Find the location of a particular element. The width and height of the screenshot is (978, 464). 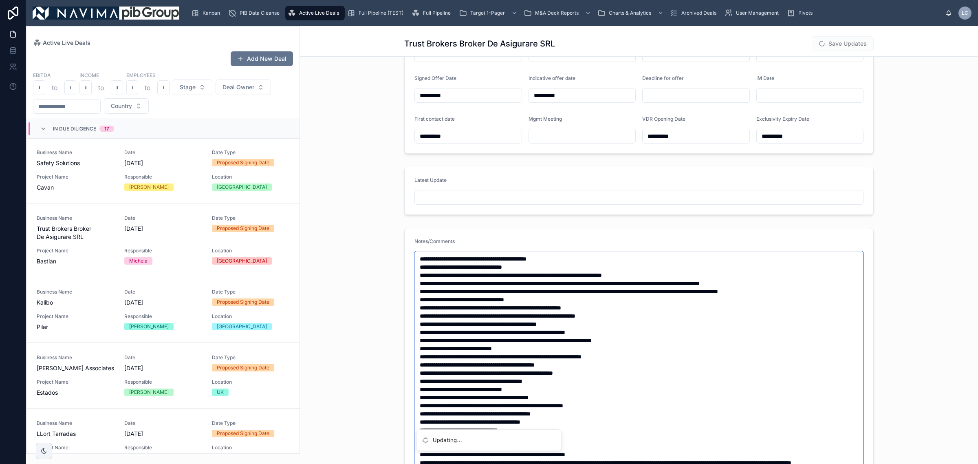

span: Estados is located at coordinates (75, 392).